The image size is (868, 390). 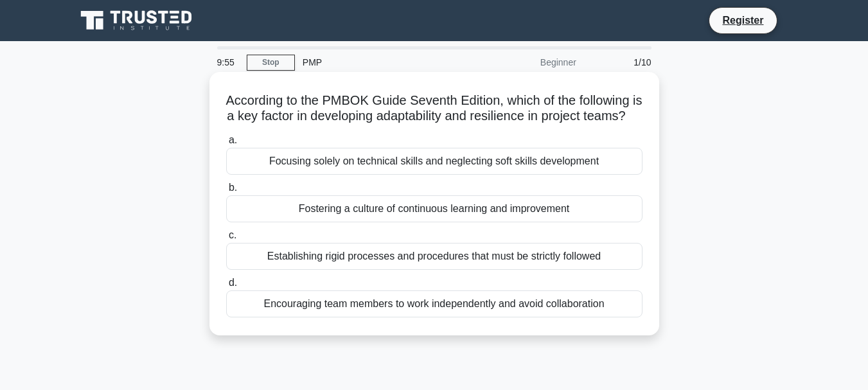 What do you see at coordinates (228, 62) in the screenshot?
I see `div: 9:55` at bounding box center [228, 62].